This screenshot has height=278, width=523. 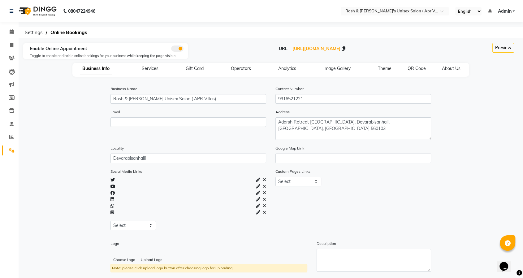 What do you see at coordinates (385, 68) in the screenshot?
I see `span: Theme` at bounding box center [385, 68].